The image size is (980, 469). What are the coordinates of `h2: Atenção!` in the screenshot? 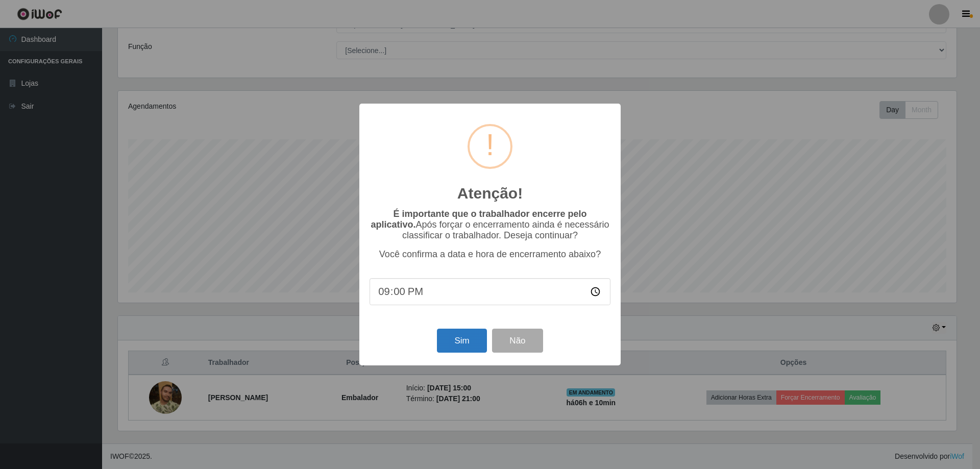 It's located at (490, 194).